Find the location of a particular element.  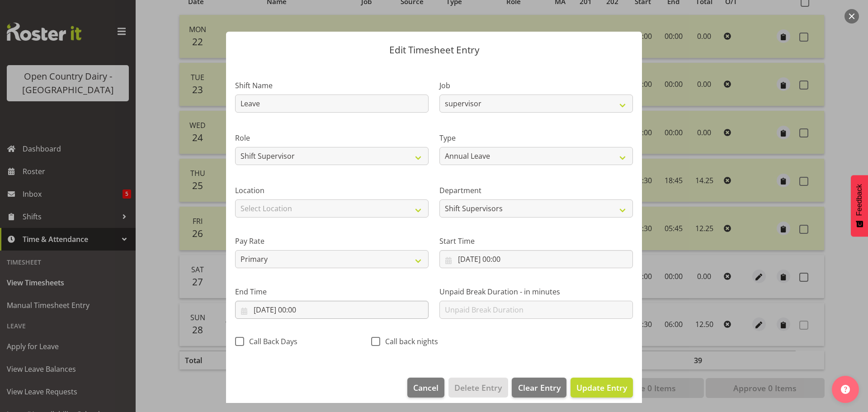

button: Feedback - Show survey is located at coordinates (860, 206).